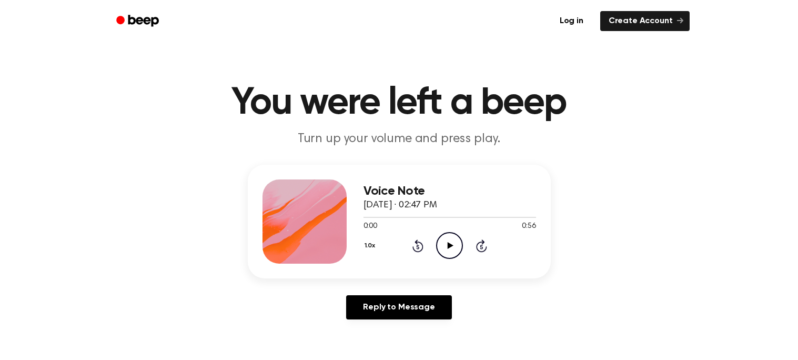 This screenshot has height=360, width=798. What do you see at coordinates (138, 21) in the screenshot?
I see `a: Beep` at bounding box center [138, 21].